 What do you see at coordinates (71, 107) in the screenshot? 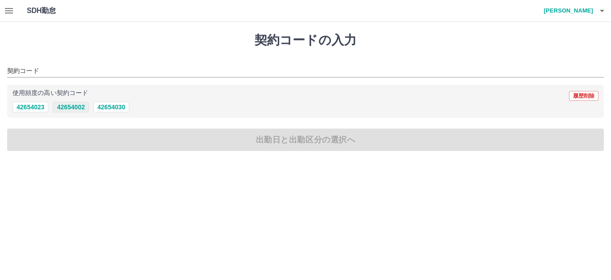
I see `button: 42654002` at bounding box center [71, 107].